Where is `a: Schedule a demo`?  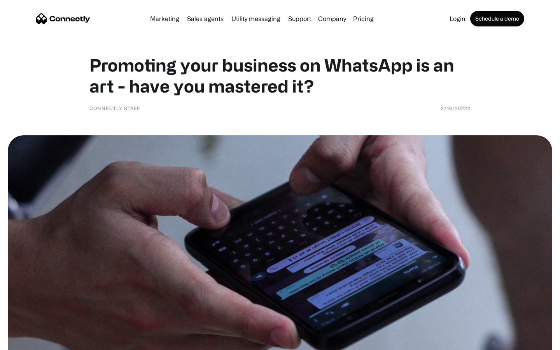
a: Schedule a demo is located at coordinates (497, 19).